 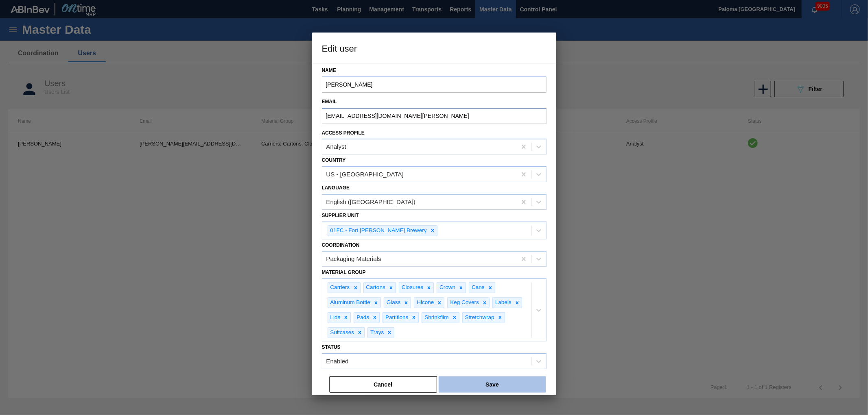 What do you see at coordinates (349, 302) in the screenshot?
I see `div: Aluminum Bottle` at bounding box center [349, 302].